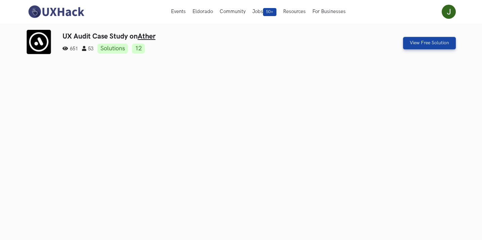 Image resolution: width=482 pixels, height=240 pixels. What do you see at coordinates (39, 42) in the screenshot?
I see `img: Ather logo` at bounding box center [39, 42].